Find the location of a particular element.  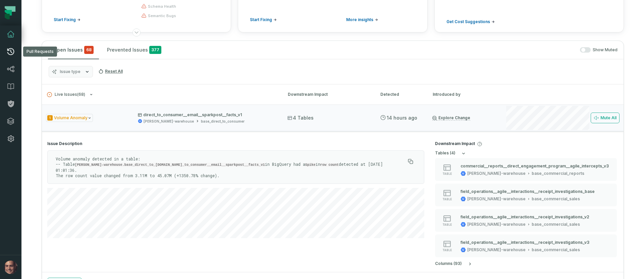

div: field_operations__agile__interactions__receipt_investigations_v3 is located at coordinates (525, 242).